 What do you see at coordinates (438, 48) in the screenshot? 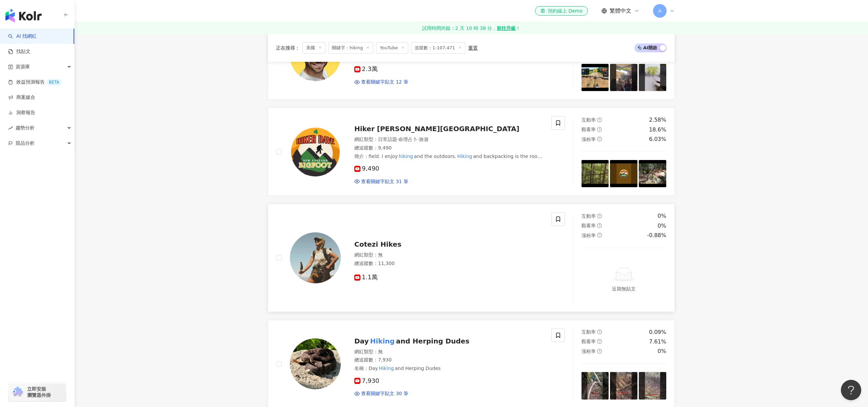
I see `span: 追蹤數：1-107,471` at bounding box center [438, 48].